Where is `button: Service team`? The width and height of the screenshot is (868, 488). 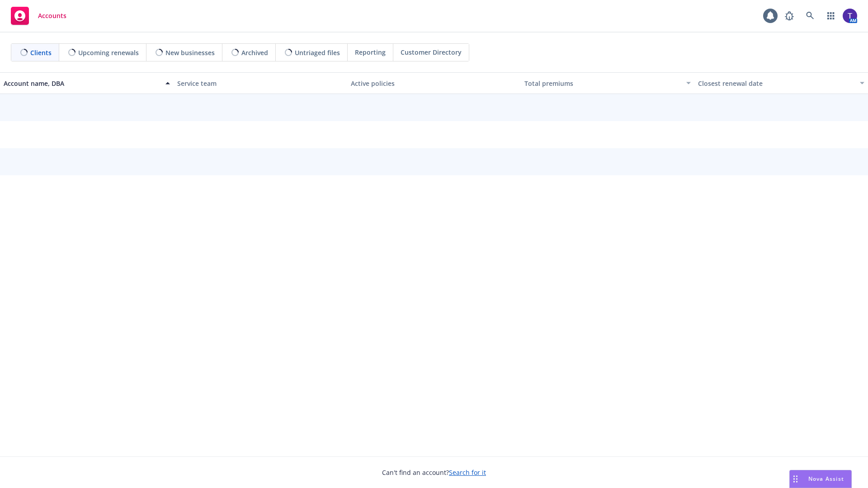 button: Service team is located at coordinates (260, 83).